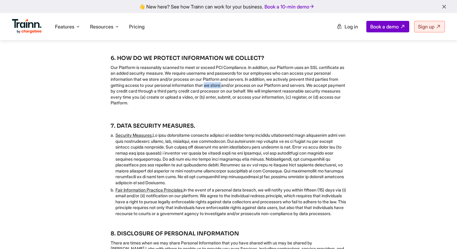 The width and height of the screenshot is (457, 249). What do you see at coordinates (137, 27) in the screenshot?
I see `span: Pricing` at bounding box center [137, 27].